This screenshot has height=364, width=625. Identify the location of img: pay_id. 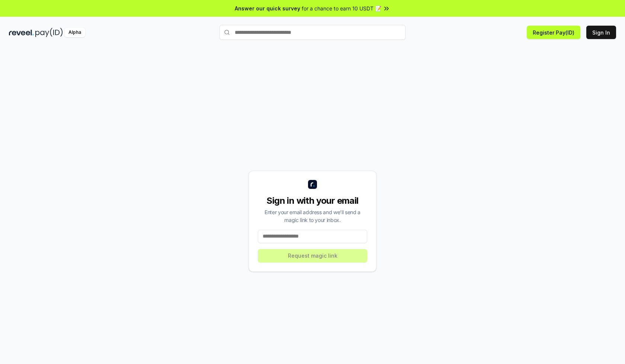
(49, 32).